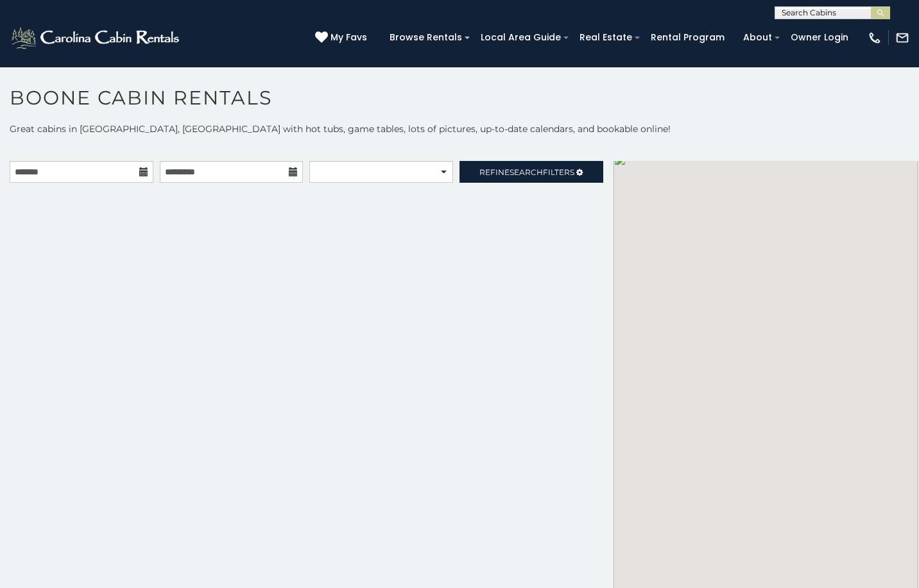 The image size is (919, 588). What do you see at coordinates (819, 38) in the screenshot?
I see `a: Owner Login` at bounding box center [819, 38].